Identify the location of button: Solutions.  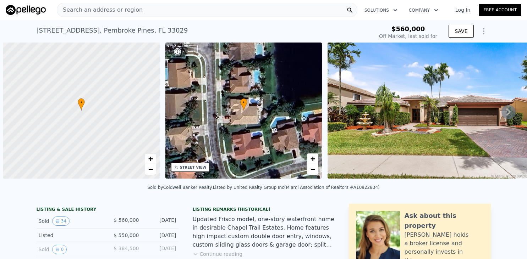
(381, 10).